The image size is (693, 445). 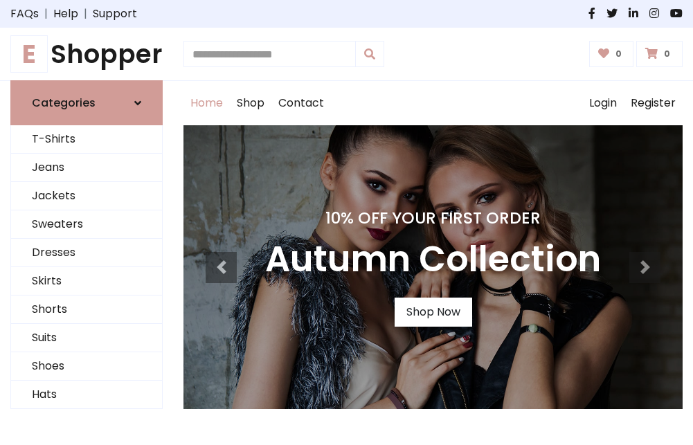 What do you see at coordinates (86, 54) in the screenshot?
I see `h1: Shopper` at bounding box center [86, 54].